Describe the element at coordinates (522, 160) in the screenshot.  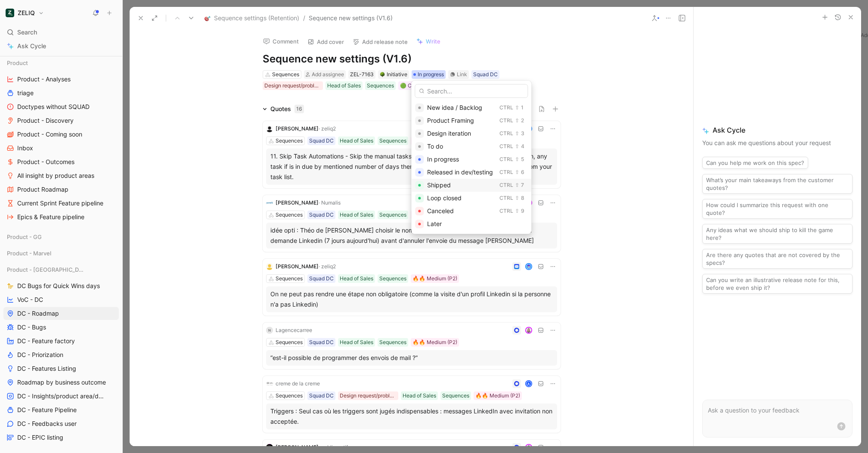
I see `div: 5` at that location.